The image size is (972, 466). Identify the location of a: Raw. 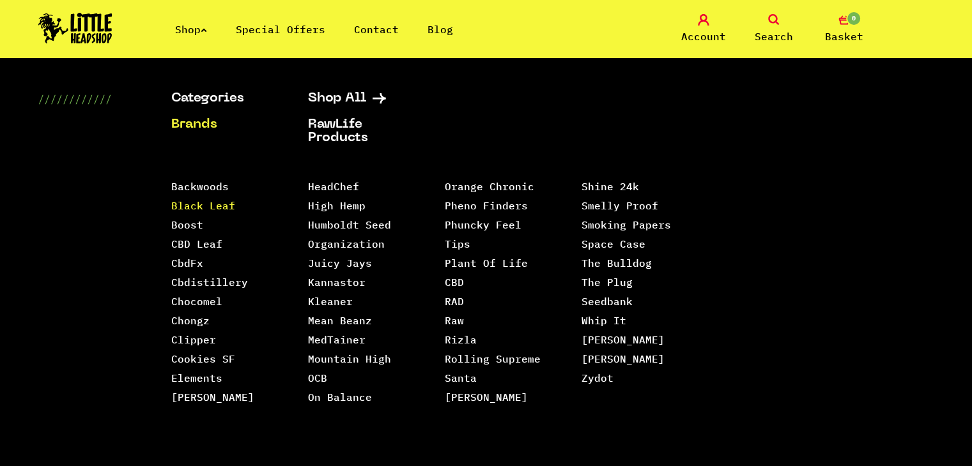
(454, 321).